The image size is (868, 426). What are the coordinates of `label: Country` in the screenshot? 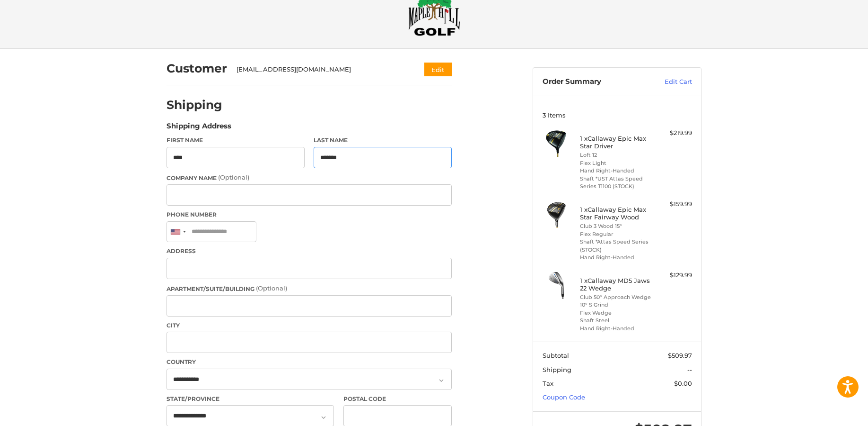 It's located at (309, 362).